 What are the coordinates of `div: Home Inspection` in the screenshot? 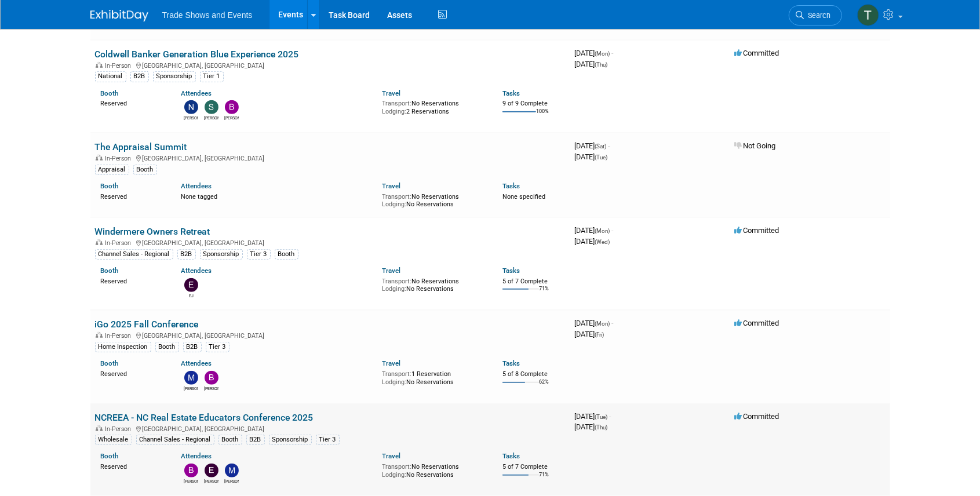 It's located at (123, 347).